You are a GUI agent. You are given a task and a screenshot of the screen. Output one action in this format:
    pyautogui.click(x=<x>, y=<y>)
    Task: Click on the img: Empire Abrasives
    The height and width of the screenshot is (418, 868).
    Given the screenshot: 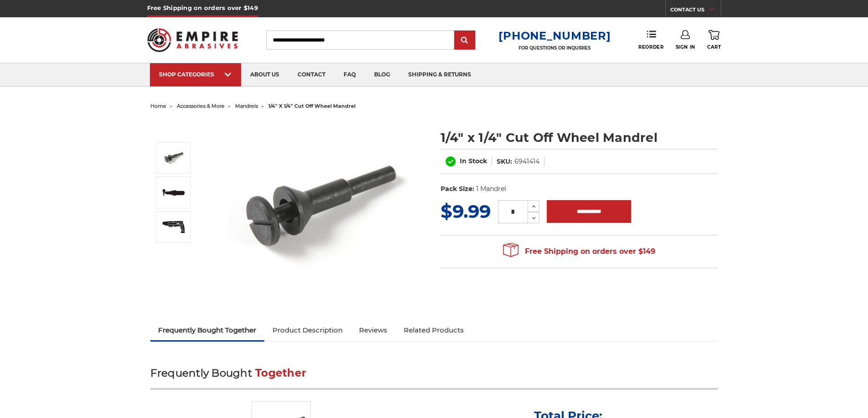 What is the action you would take?
    pyautogui.click(x=193, y=40)
    